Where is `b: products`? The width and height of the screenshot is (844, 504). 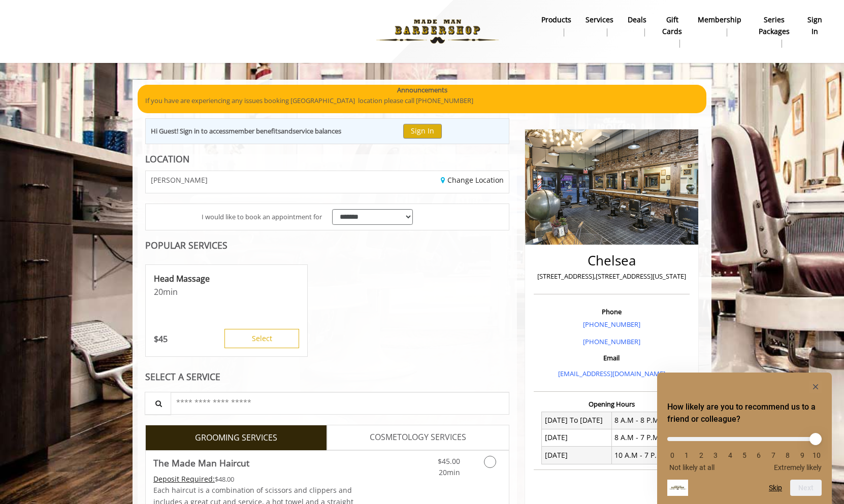
b: products is located at coordinates (556, 20).